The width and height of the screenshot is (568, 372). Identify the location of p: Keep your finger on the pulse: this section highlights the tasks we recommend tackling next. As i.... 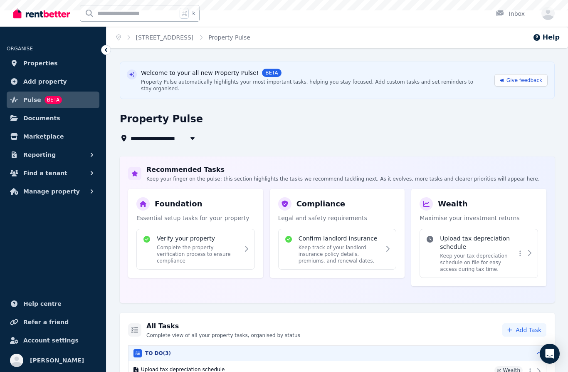
(343, 179).